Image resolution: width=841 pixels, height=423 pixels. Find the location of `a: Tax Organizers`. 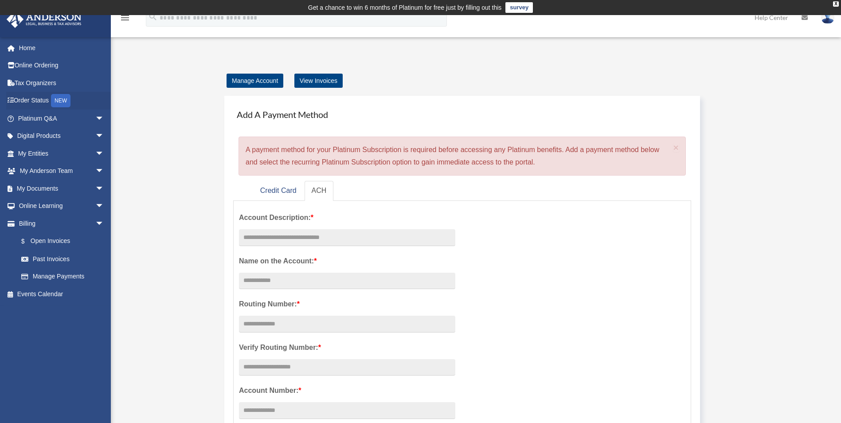

a: Tax Organizers is located at coordinates (62, 83).